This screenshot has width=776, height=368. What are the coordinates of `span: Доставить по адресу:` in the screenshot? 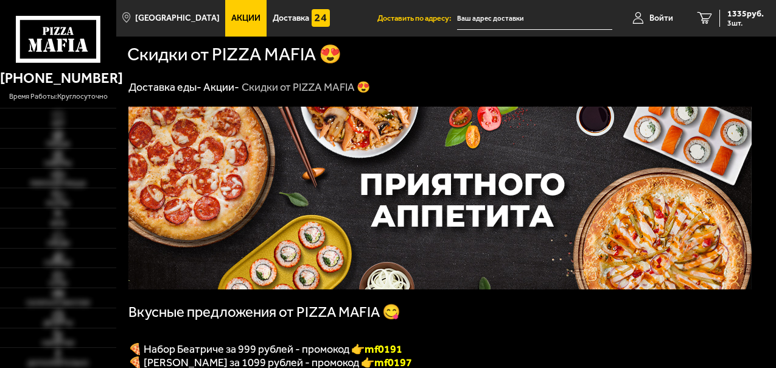 It's located at (417, 18).